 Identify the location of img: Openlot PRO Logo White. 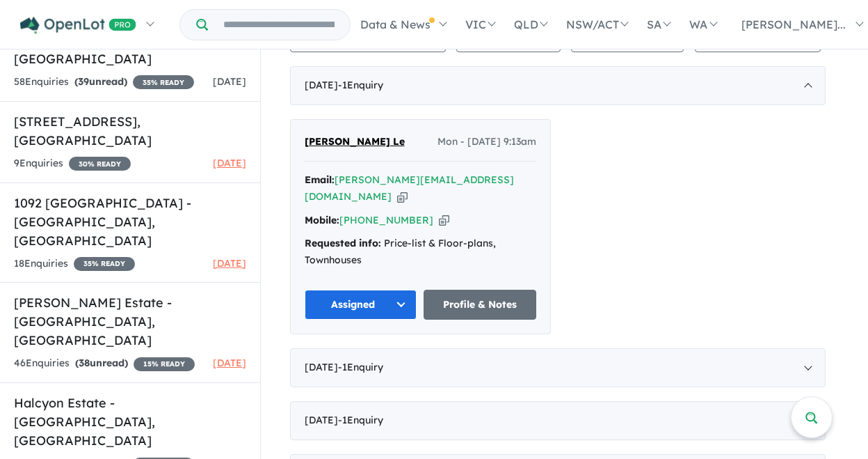
(78, 25).